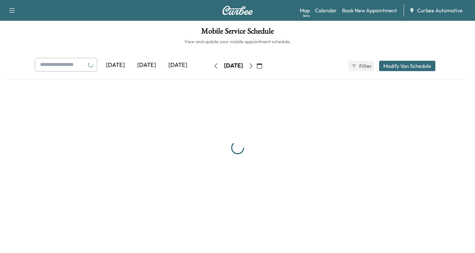 The image size is (475, 253). Describe the element at coordinates (237, 33) in the screenshot. I see `h1: Mobile Service Schedule` at that location.